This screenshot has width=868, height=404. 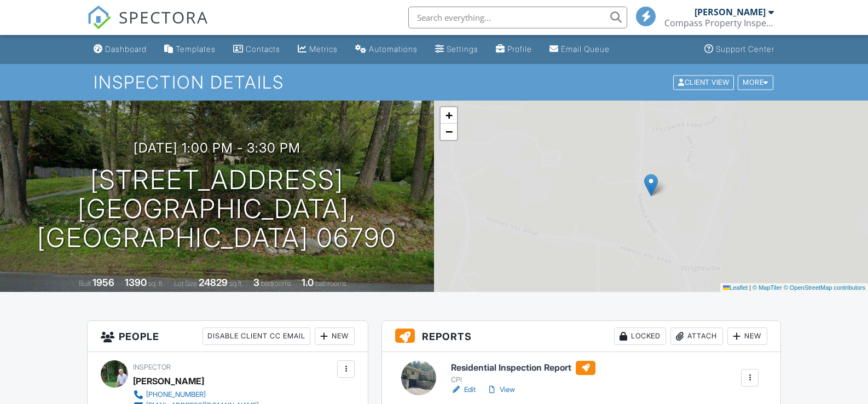 What do you see at coordinates (824, 287) in the screenshot?
I see `a: © OpenStreetMap contributors` at bounding box center [824, 287].